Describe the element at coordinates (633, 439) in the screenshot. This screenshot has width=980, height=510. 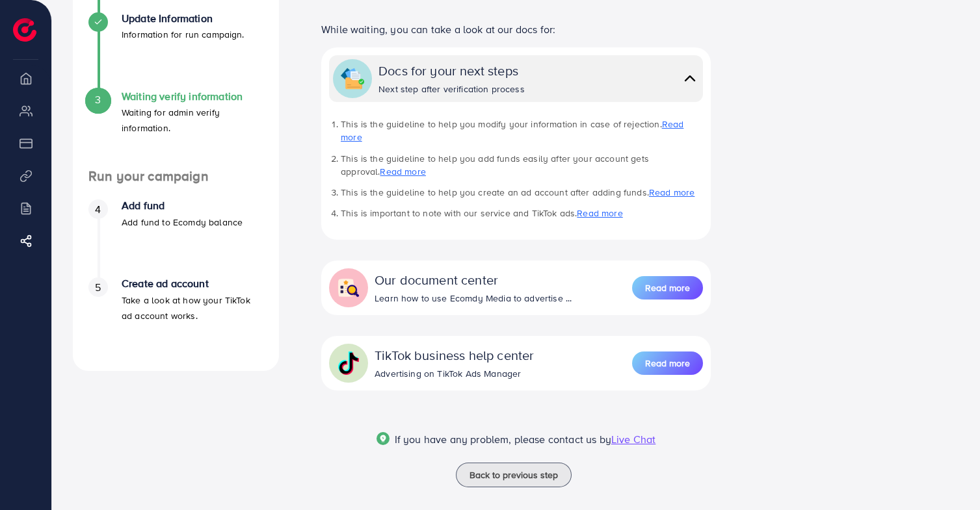
I see `span: Live Chat` at that location.